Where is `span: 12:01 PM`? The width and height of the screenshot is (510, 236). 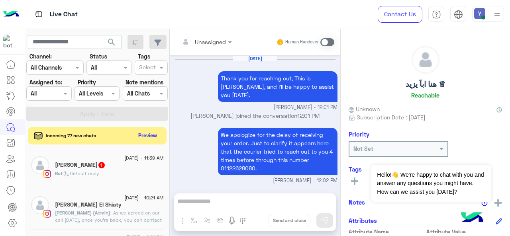
span: 12:01 PM is located at coordinates (309, 116).